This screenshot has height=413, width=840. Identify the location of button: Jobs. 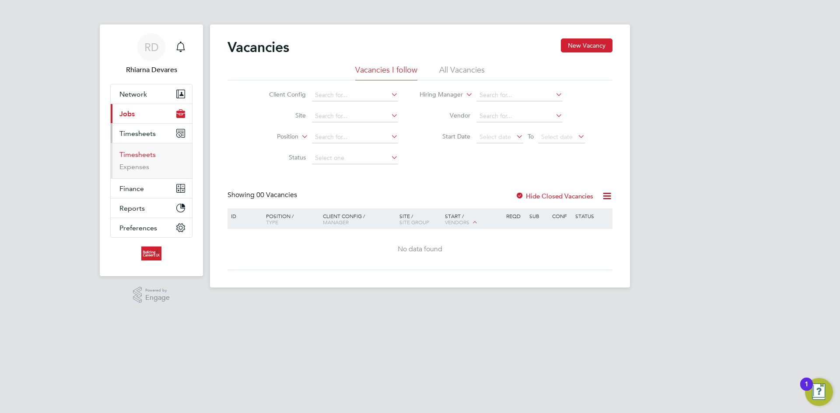
(151, 114).